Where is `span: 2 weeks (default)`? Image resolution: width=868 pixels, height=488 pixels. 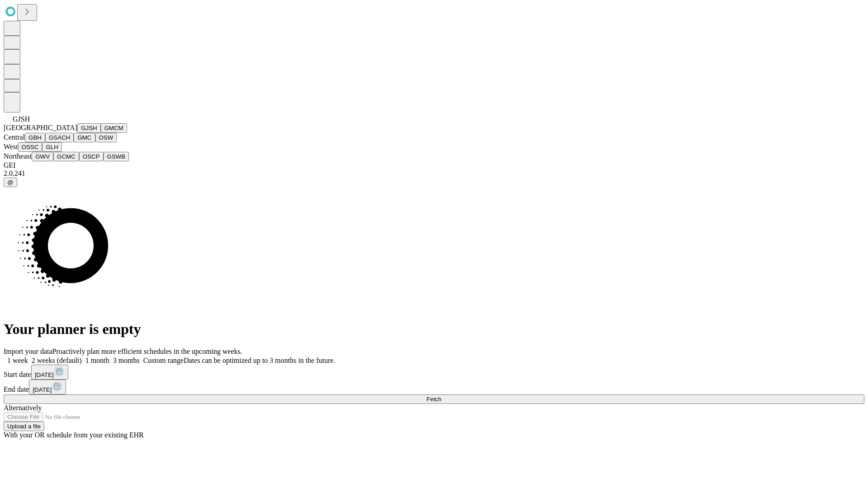
span: 2 weeks (default) is located at coordinates (56, 360).